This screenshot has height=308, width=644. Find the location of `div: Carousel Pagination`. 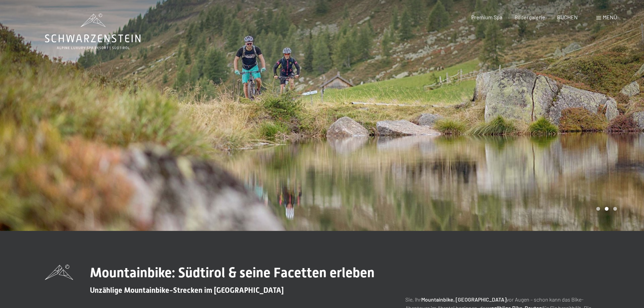

div: Carousel Pagination is located at coordinates (606, 209).